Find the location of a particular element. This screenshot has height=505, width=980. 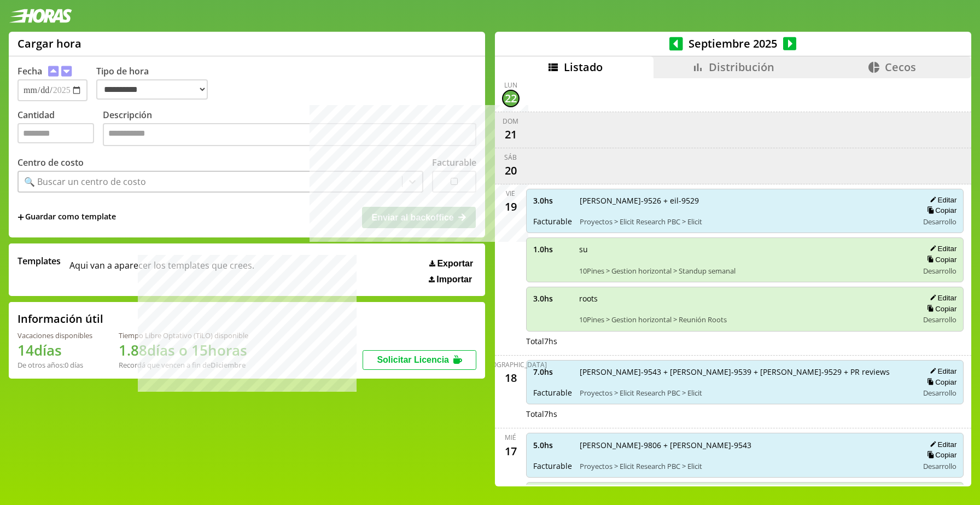

label: Fecha is located at coordinates (30, 71).